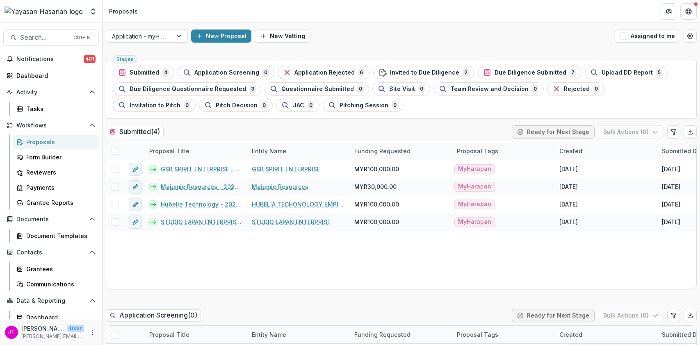 The width and height of the screenshot is (700, 345). Describe the element at coordinates (82, 38) in the screenshot. I see `div: Ctrl + K` at that location.